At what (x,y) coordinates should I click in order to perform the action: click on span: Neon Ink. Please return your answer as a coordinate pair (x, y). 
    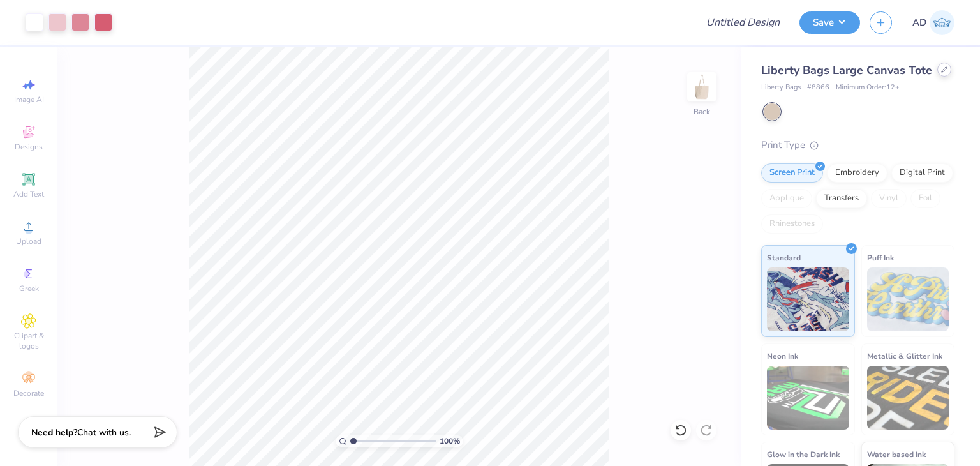
    Looking at the image, I should click on (782, 356).